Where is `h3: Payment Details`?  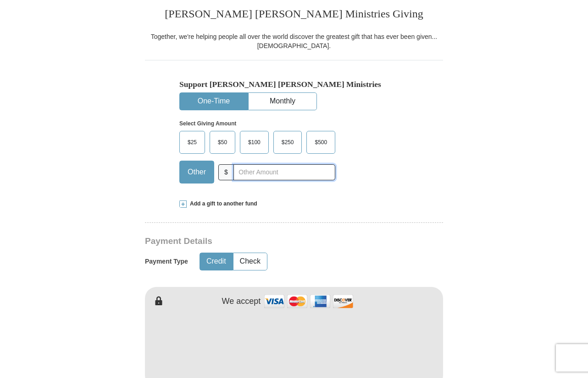
h3: Payment Details is located at coordinates (262, 241).